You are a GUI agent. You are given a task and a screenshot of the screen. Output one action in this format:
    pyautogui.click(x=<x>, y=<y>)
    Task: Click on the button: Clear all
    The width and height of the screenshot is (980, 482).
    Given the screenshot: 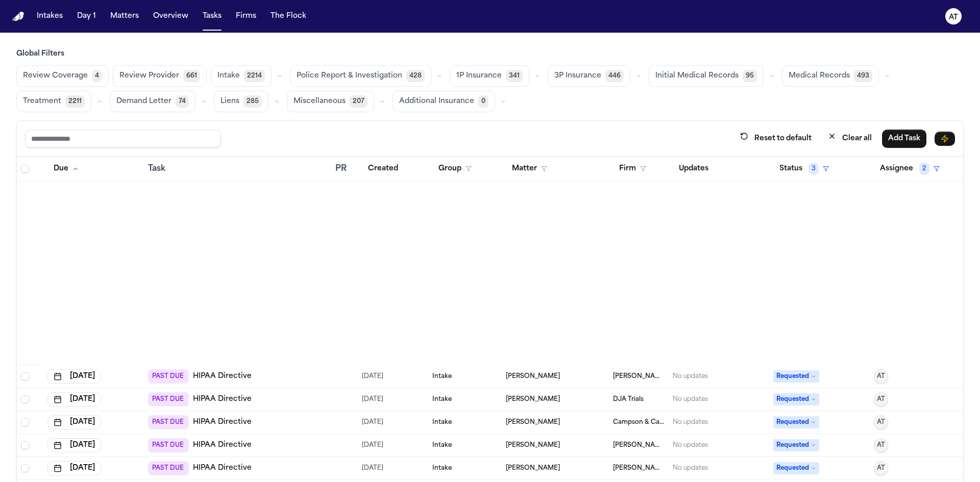 What is the action you would take?
    pyautogui.click(x=850, y=138)
    